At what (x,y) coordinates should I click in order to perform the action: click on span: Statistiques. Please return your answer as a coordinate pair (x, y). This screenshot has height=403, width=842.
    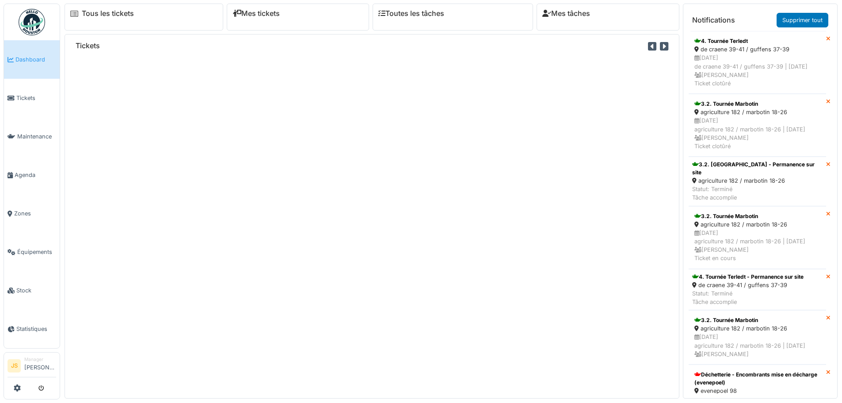
    Looking at the image, I should click on (36, 328).